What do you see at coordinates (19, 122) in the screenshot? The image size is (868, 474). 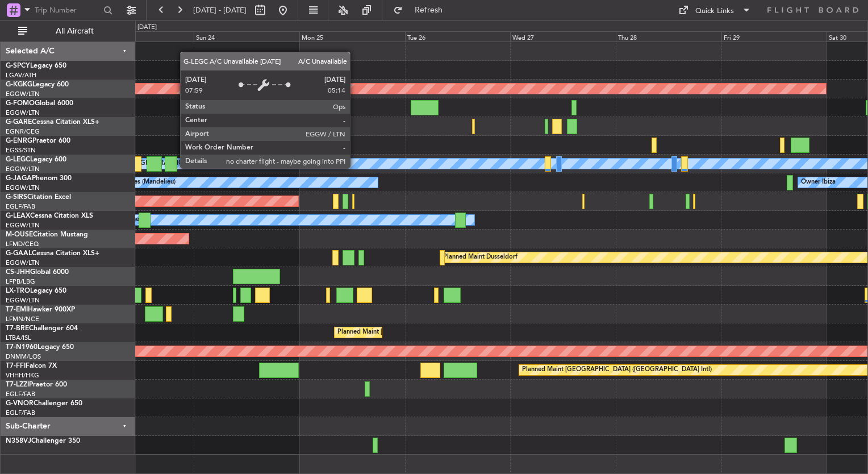 I see `span: G-GARE` at bounding box center [19, 122].